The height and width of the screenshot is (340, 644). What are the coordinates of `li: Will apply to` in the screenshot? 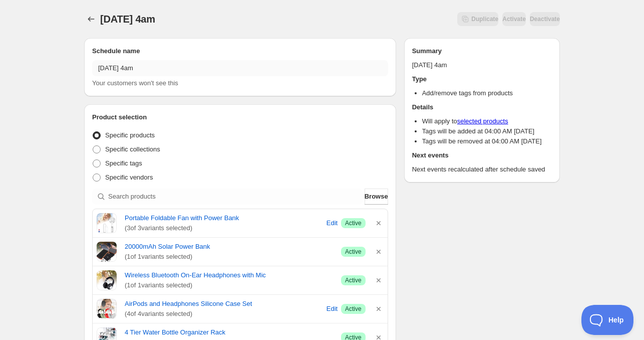 It's located at (487, 121).